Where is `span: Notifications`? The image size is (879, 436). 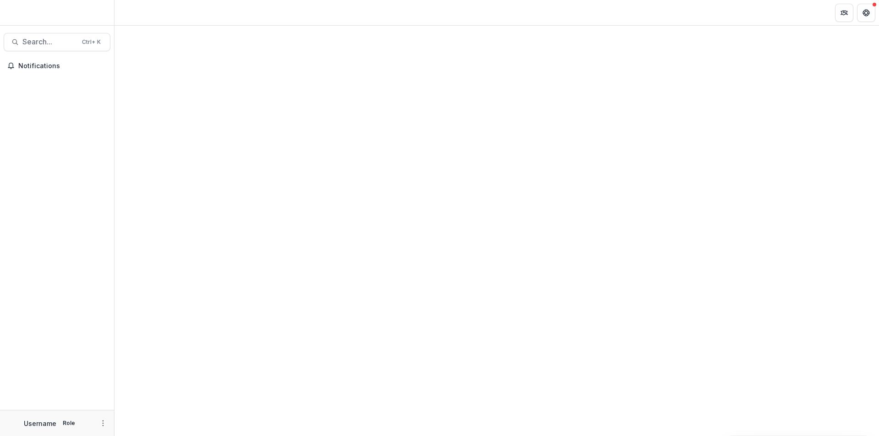 span: Notifications is located at coordinates (62, 66).